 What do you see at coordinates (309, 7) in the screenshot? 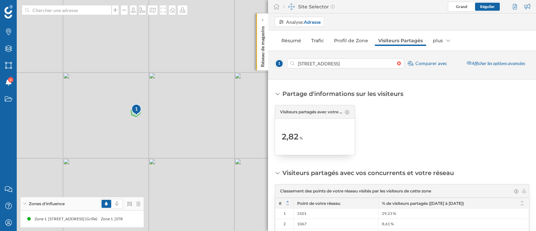
I see `div: Site Selector` at bounding box center [309, 7].